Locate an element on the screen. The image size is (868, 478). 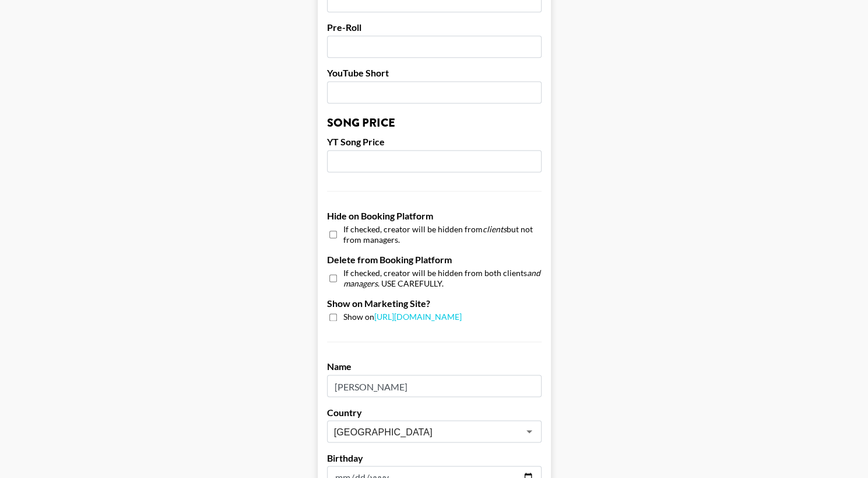
label: YT Song Price is located at coordinates (434, 142).